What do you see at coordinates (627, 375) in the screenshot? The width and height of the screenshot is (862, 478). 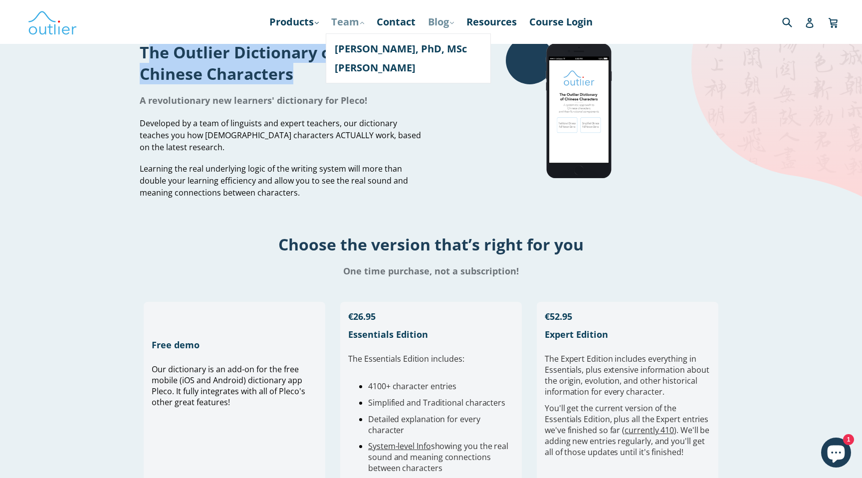 I see `span: verything in Essentials, plus extensive information about the origin, evolution, and other histor...` at bounding box center [627, 375].